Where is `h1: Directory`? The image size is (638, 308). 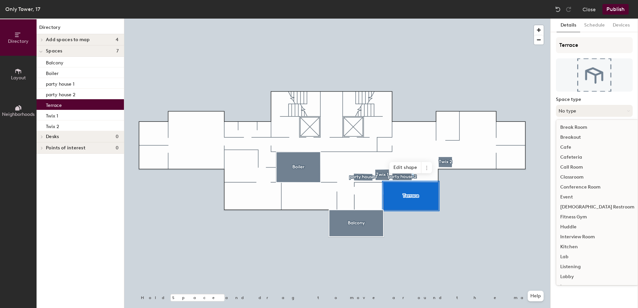
h1: Directory is located at coordinates (80, 29).